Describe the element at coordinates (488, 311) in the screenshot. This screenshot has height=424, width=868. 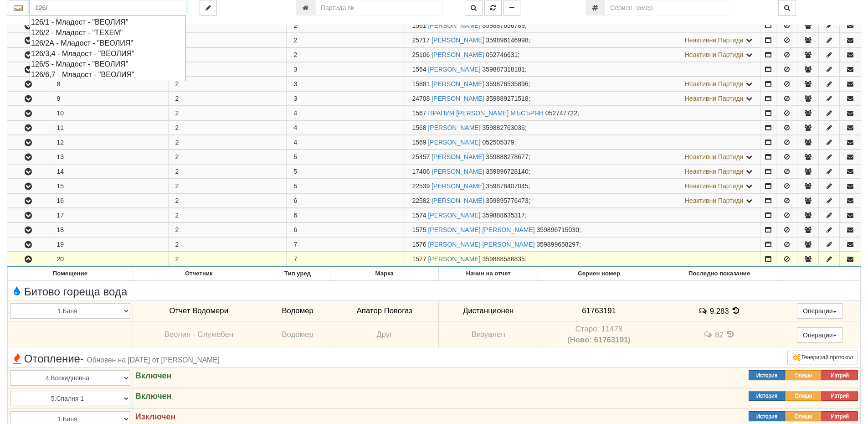
I see `td: Дистанционен` at that location.